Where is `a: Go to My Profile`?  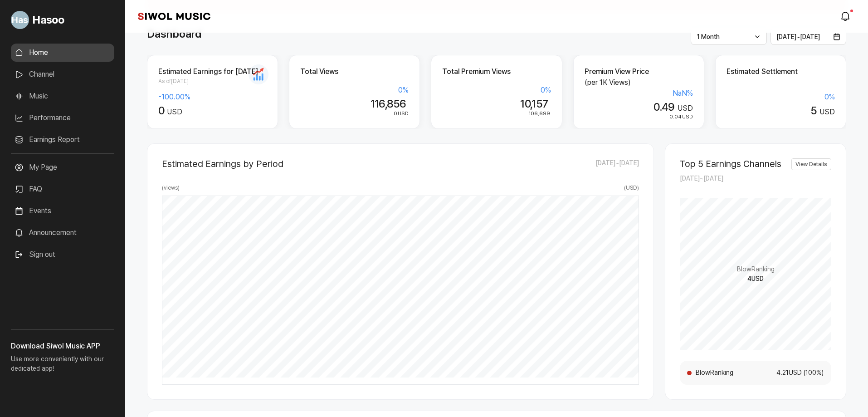
a: Go to My Profile is located at coordinates (63, 20).